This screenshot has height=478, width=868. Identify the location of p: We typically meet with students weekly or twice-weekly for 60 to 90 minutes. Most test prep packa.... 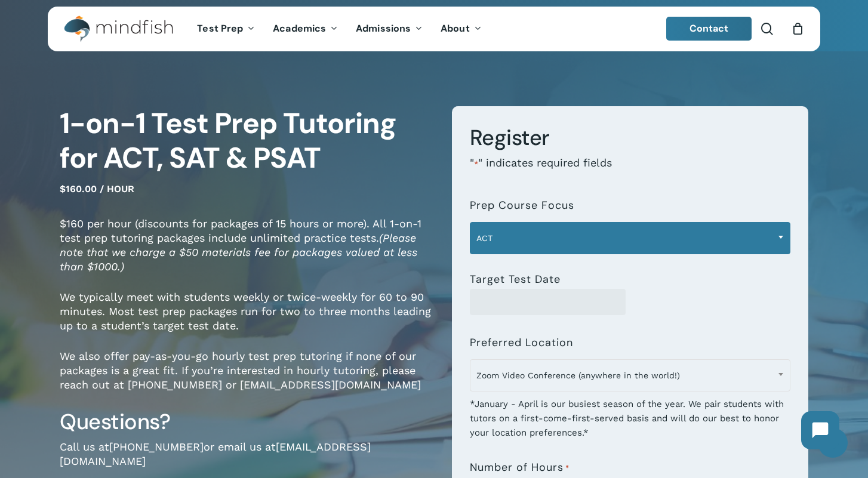
(247, 319).